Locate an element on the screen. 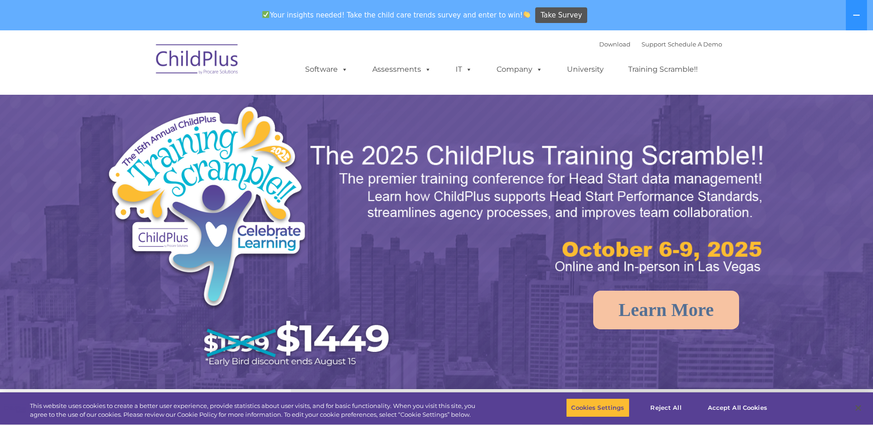  span: Last name is located at coordinates (142, 64).